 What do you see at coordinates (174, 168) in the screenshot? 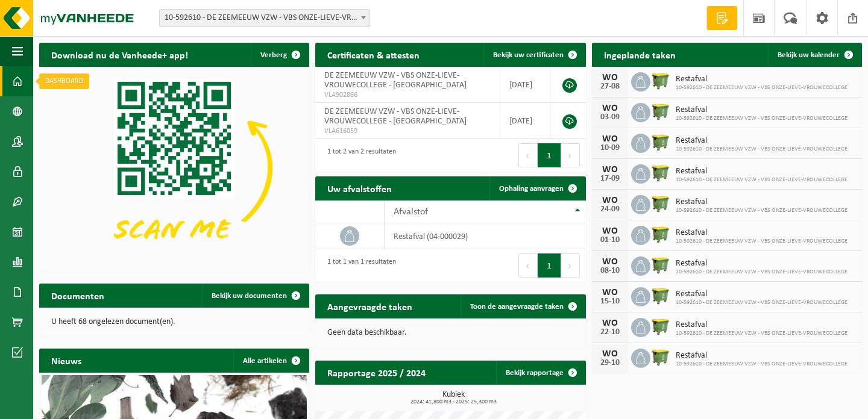
I see `img: Download de VHEPlus App` at bounding box center [174, 168].